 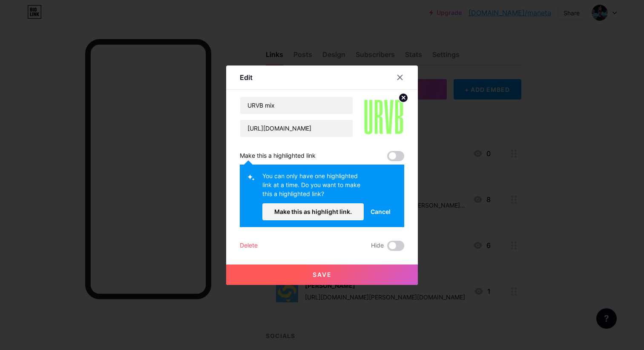 What do you see at coordinates (297, 128) in the screenshot?
I see `input: URL` at bounding box center [297, 128].